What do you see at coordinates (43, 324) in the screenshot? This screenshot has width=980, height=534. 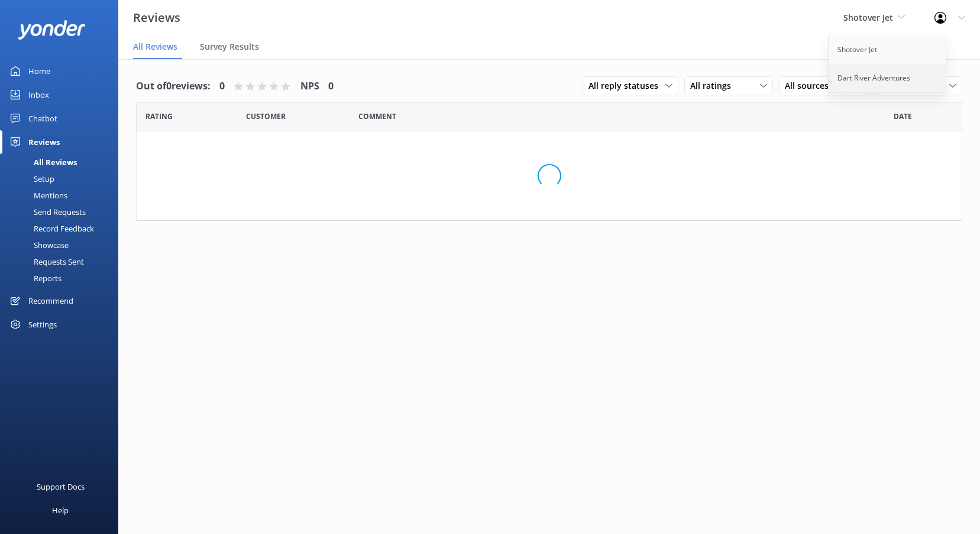 I see `div: Settings` at bounding box center [43, 324].